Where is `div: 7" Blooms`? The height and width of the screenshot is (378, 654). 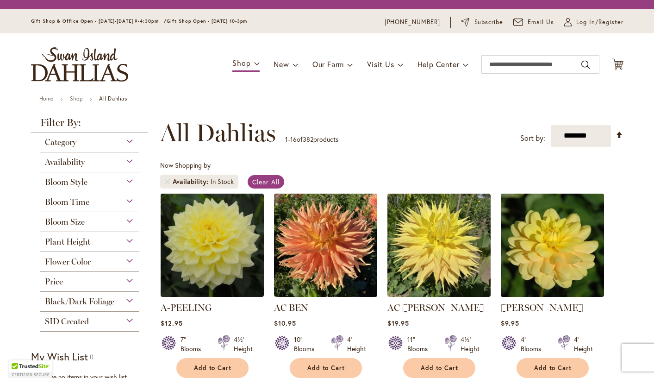 div: 7" Blooms is located at coordinates (194, 344).